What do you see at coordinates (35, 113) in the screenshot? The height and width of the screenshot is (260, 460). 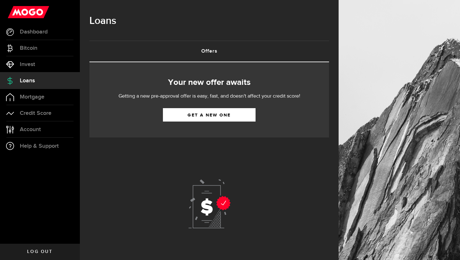 I see `span: Credit Score` at bounding box center [35, 113].